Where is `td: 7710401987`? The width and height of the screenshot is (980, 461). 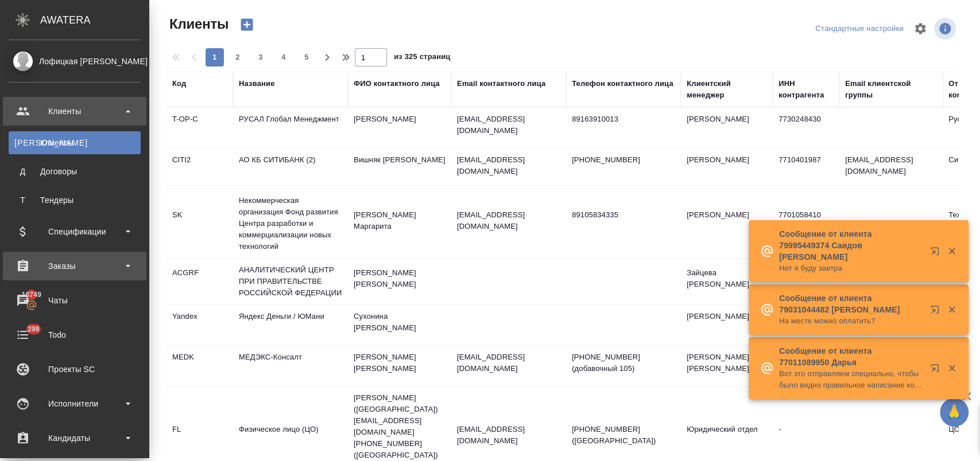 td: 7710401987 is located at coordinates (806, 169).